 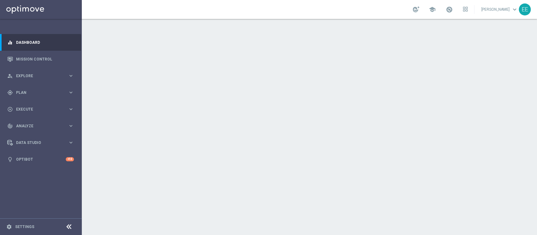 What do you see at coordinates (45, 42) in the screenshot?
I see `a: Dashboard` at bounding box center [45, 42].